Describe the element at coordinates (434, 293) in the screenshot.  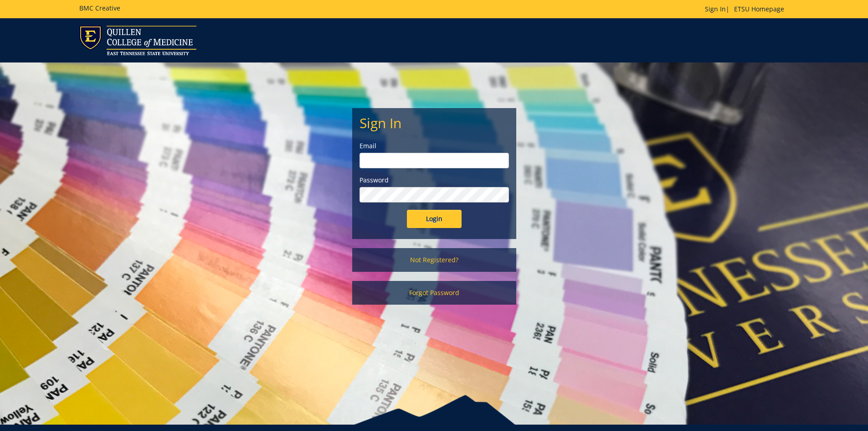
I see `a: Forgot Password` at that location.